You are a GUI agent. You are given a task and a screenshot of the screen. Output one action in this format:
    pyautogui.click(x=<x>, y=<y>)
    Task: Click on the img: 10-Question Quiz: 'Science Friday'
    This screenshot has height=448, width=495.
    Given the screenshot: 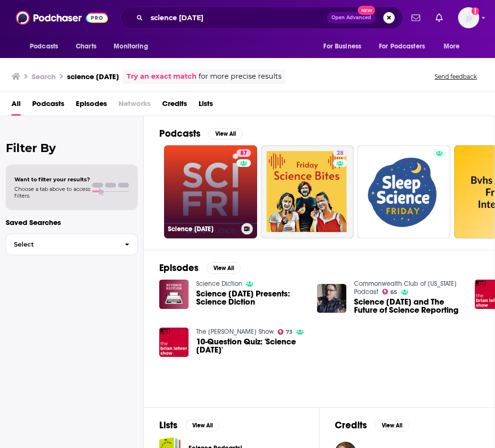 What is the action you would take?
    pyautogui.click(x=173, y=342)
    